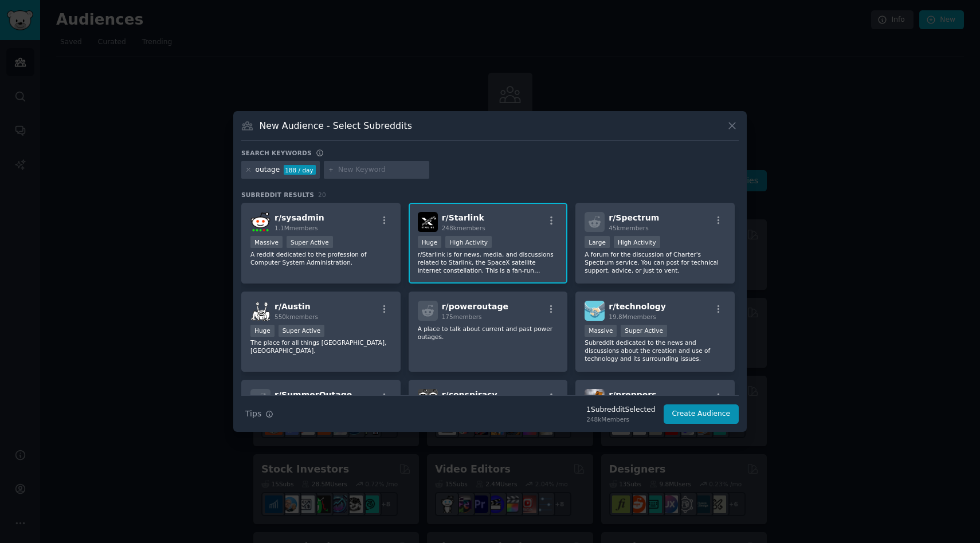  I want to click on h3: Search keywords, so click(276, 153).